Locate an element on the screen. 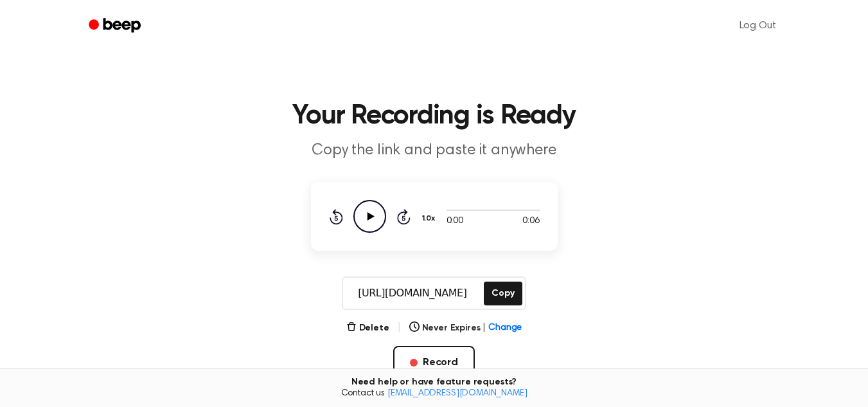 The image size is (868, 407). button: 1.0x is located at coordinates (430, 218).